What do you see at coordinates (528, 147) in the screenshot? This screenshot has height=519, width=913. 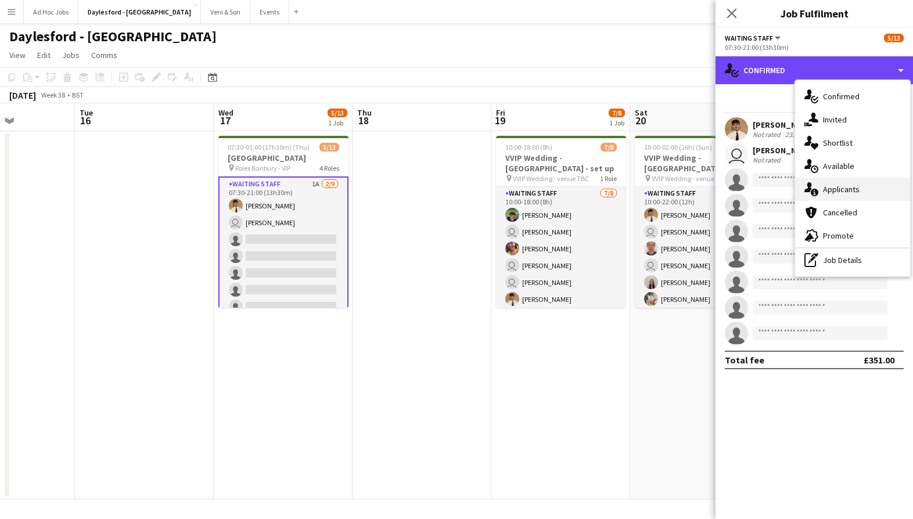 I see `span: 10:00-18:00 (8h)` at bounding box center [528, 147].